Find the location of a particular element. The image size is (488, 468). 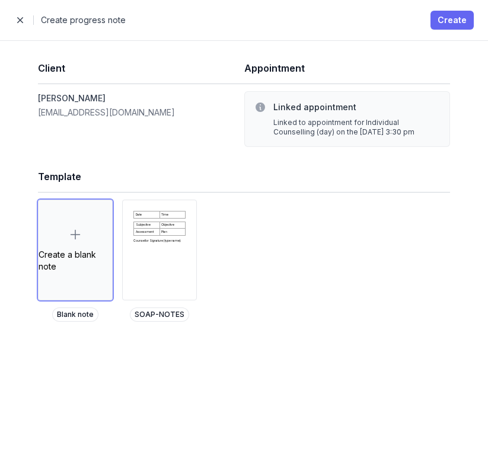

p: Date is located at coordinates (147, 215).